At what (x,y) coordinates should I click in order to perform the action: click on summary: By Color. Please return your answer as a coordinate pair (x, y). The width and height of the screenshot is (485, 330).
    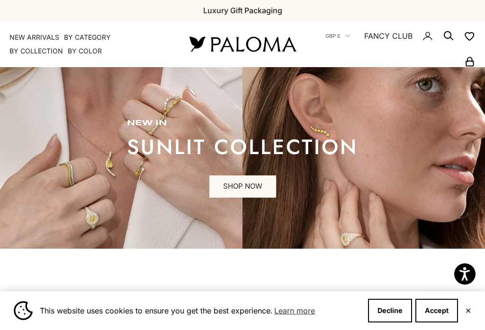
    Looking at the image, I should click on (85, 51).